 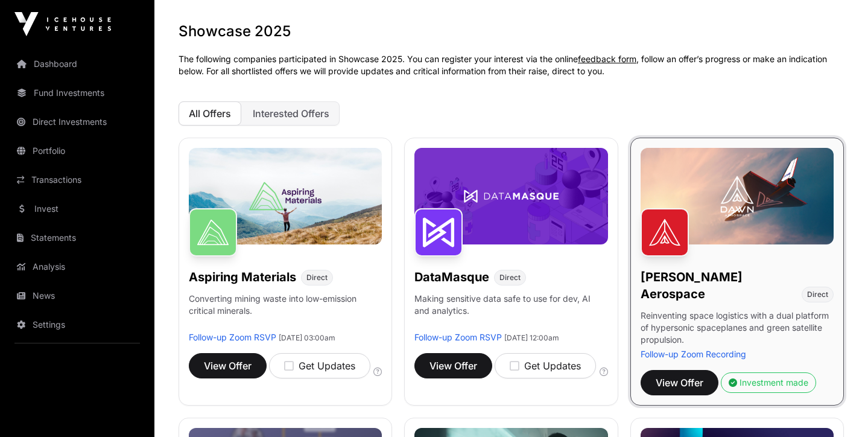 I want to click on img: Aspiring Materials, so click(x=213, y=232).